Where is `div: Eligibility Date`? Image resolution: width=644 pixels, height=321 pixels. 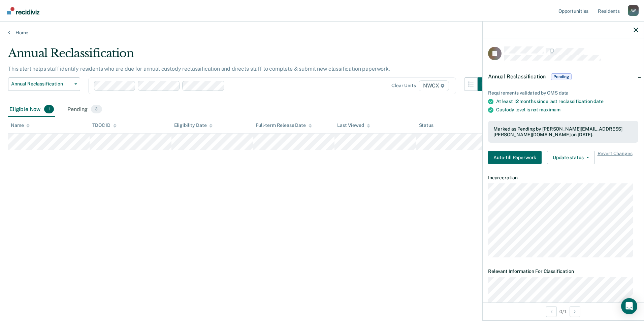 div: Eligibility Date is located at coordinates (193, 125).